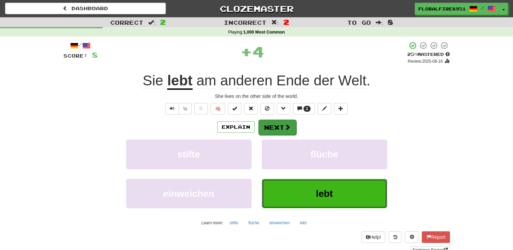 Image resolution: width=513 pixels, height=250 pixels. I want to click on button: Explain, so click(236, 127).